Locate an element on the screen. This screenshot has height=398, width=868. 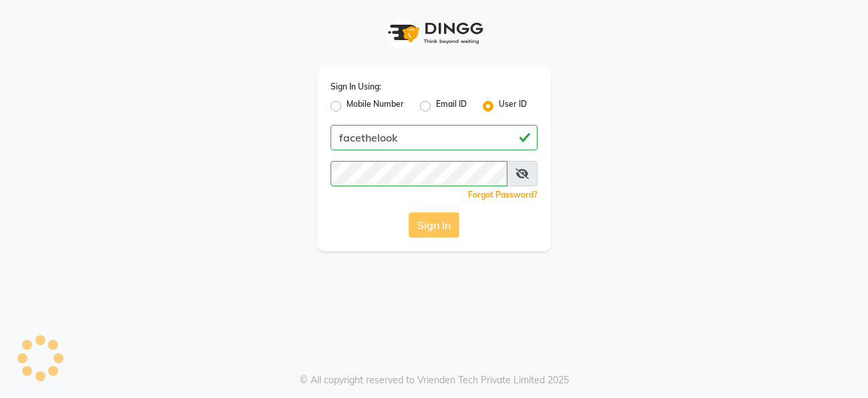
label: Mobile Number is located at coordinates (375, 106).